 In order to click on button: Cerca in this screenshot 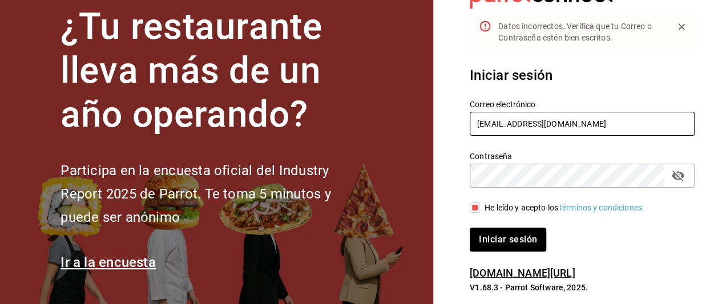, I will do `click(682, 27)`.